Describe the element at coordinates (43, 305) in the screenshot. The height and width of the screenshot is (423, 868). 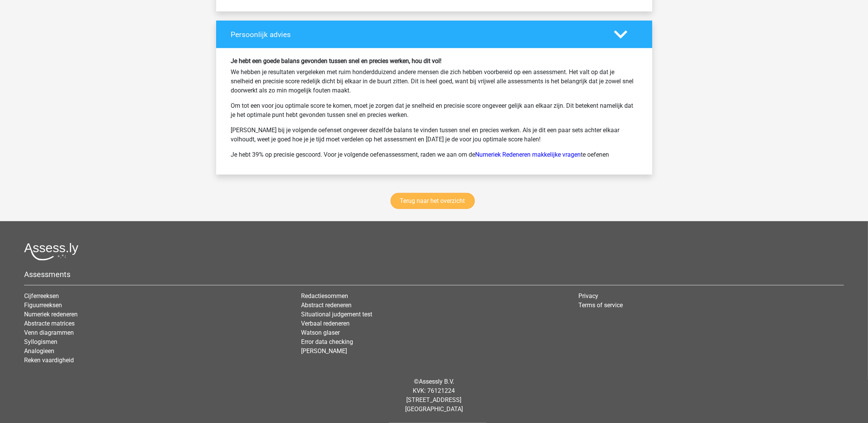
I see `a: Figuurreeksen` at that location.